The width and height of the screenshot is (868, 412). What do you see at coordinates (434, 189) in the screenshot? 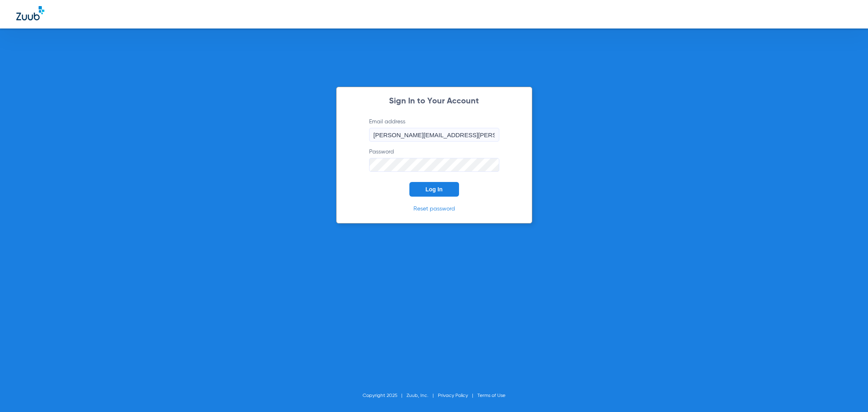
I see `button: Log In` at bounding box center [434, 189].